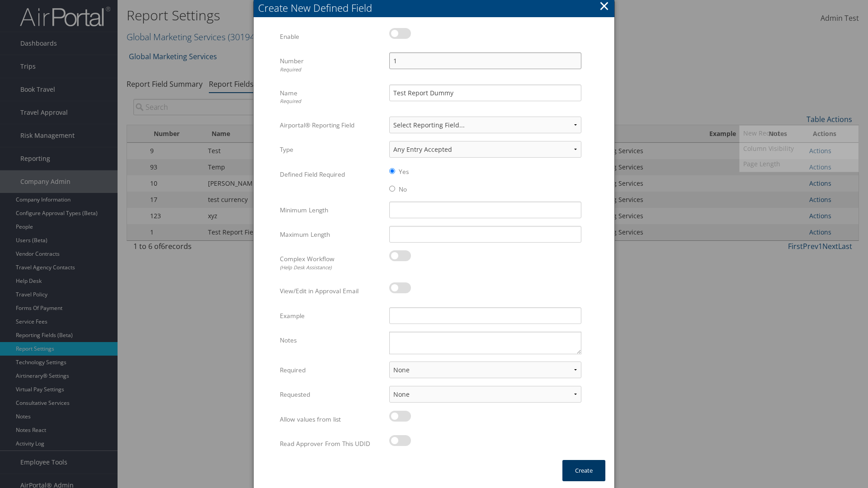 This screenshot has width=868, height=488. I want to click on label: Required, so click(331, 370).